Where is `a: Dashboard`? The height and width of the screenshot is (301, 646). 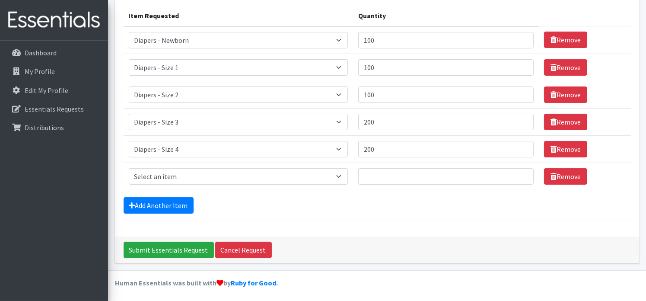 a: Dashboard is located at coordinates (54, 53).